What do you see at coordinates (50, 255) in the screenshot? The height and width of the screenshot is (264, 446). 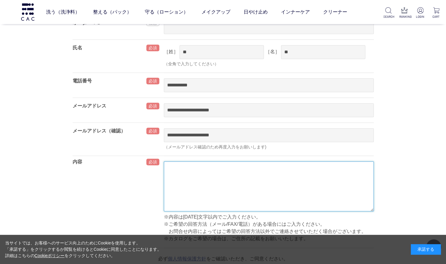 I see `a: Cookieポリシー` at bounding box center [50, 255].